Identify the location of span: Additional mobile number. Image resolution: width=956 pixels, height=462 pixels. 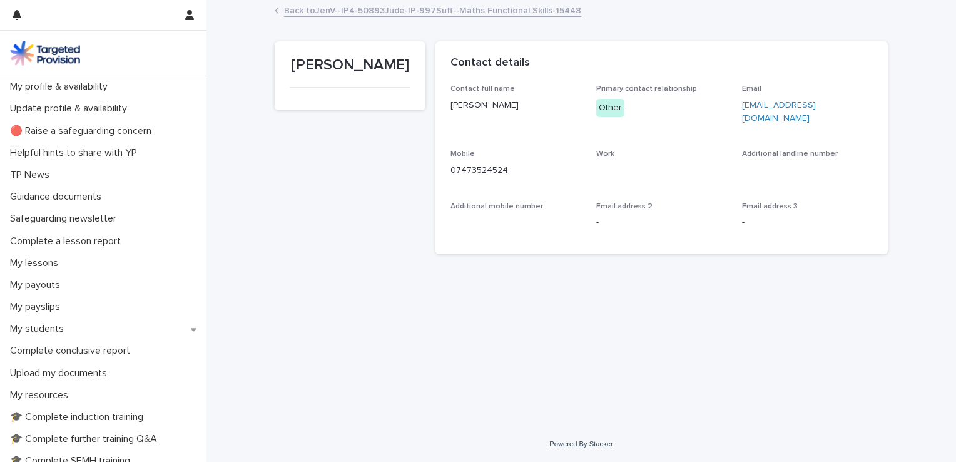
(497, 206).